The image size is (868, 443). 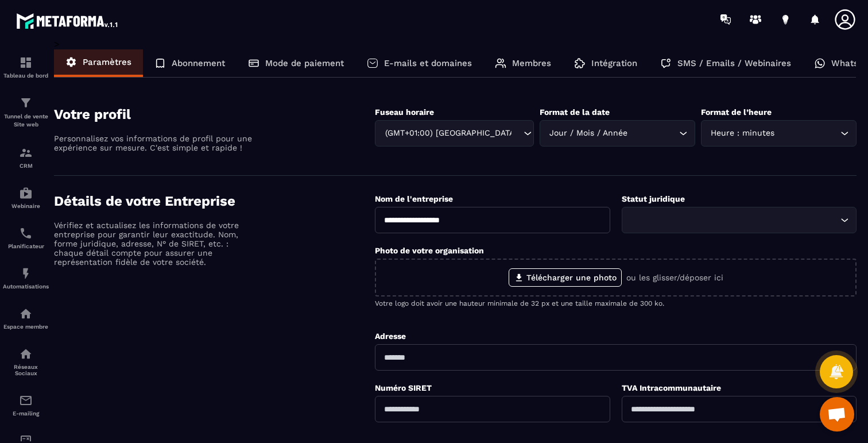 What do you see at coordinates (736, 112) in the screenshot?
I see `label: Format de l’heure` at bounding box center [736, 112].